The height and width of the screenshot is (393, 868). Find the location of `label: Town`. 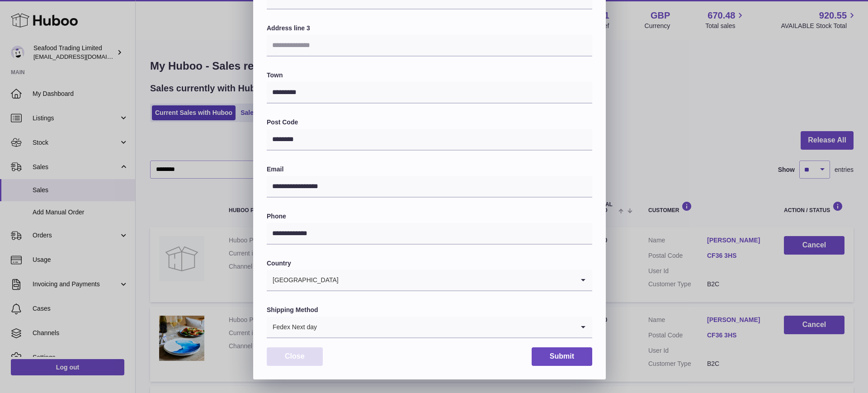

label: Town is located at coordinates (429, 75).